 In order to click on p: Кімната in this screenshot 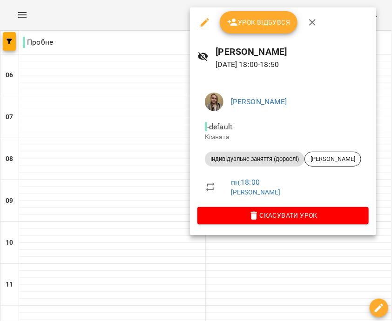, I will do `click(283, 137)`.